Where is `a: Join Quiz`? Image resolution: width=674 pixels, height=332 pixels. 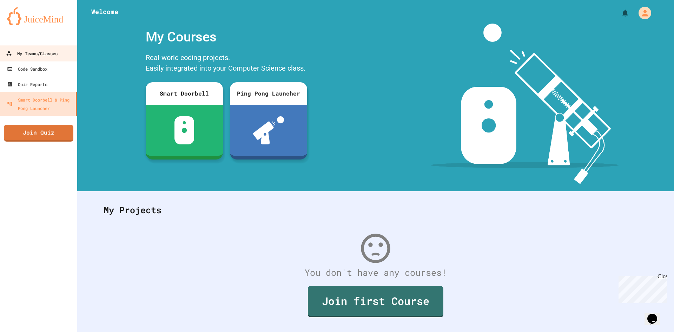 a: Join Quiz is located at coordinates (39, 133).